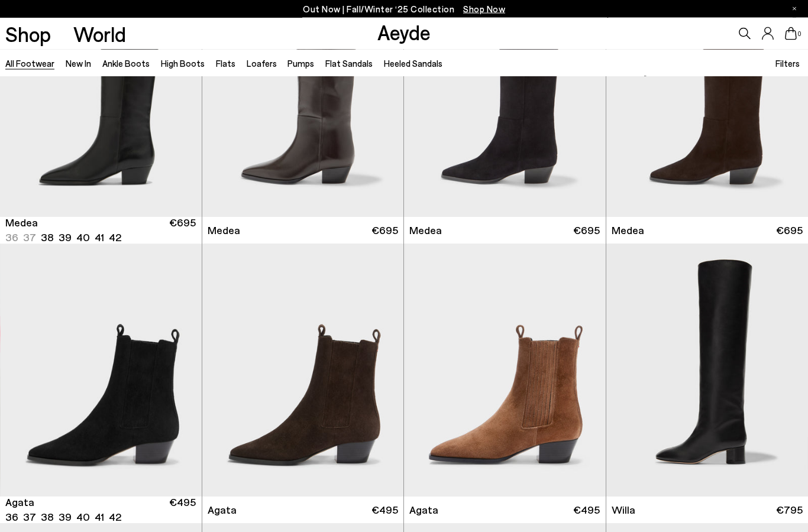  Describe the element at coordinates (791, 34) in the screenshot. I see `a: 0` at that location.